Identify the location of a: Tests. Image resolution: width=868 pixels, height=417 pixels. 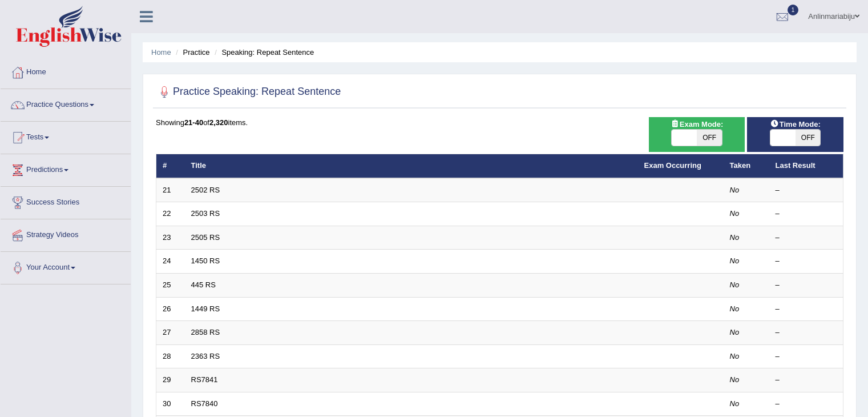
(66, 136).